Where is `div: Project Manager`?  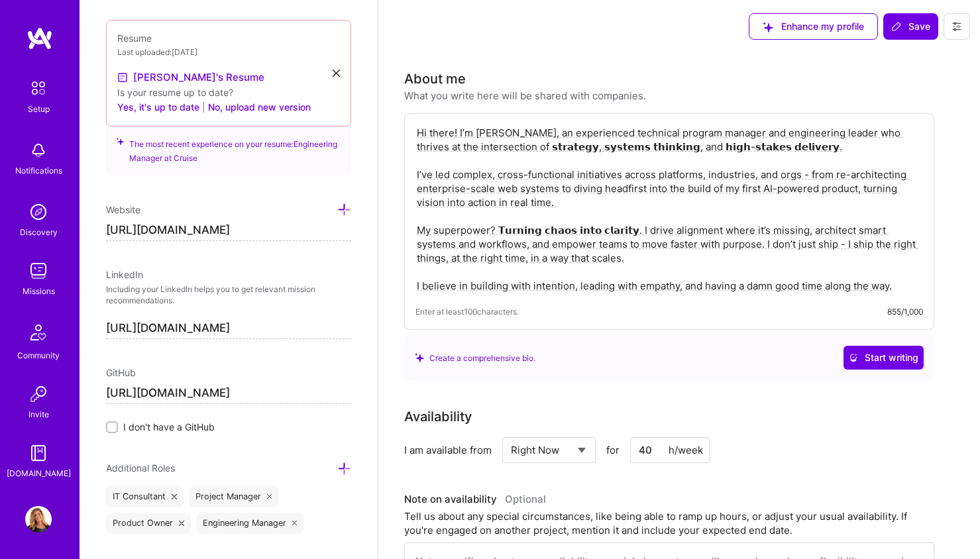 div: Project Manager is located at coordinates (234, 497).